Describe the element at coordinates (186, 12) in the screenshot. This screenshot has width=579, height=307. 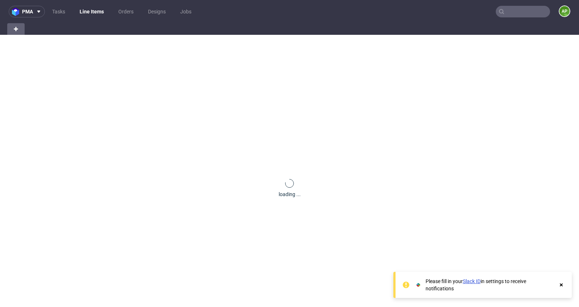
I see `a: Jobs` at that location.